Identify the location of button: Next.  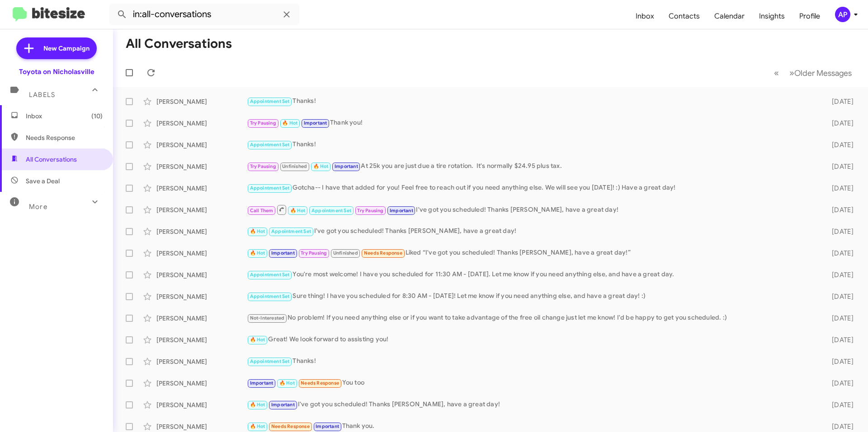
(821, 73).